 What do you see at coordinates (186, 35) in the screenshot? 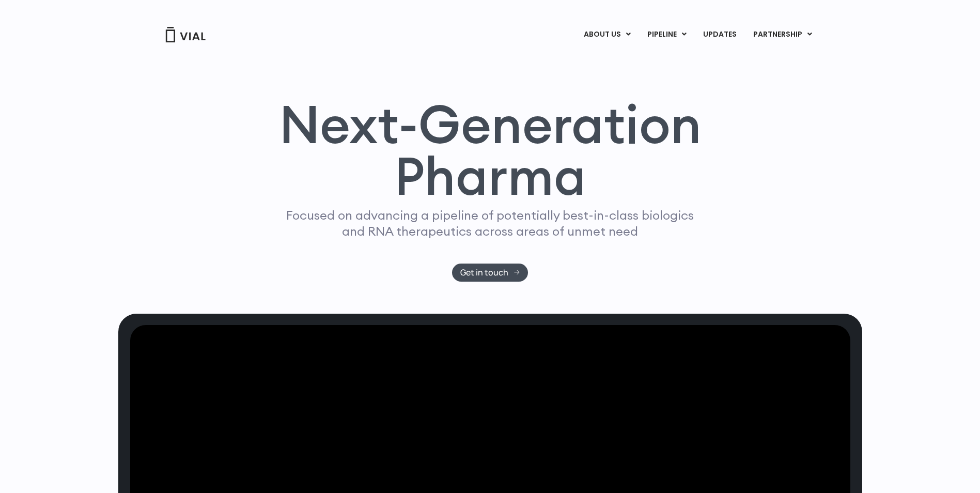
I see `img: Vial Logo` at bounding box center [186, 35].